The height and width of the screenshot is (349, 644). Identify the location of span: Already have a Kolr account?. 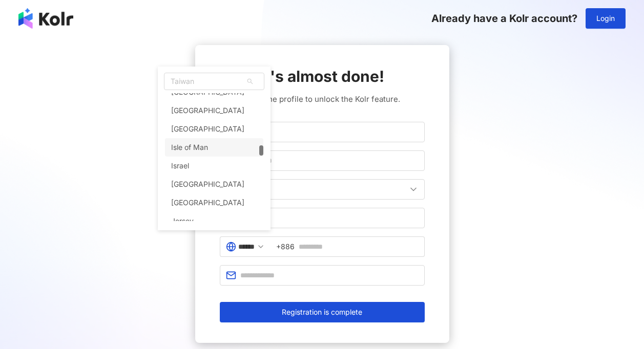
(504, 18).